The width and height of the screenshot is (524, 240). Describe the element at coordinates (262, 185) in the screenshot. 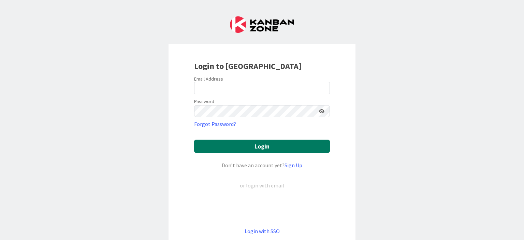

I see `div: or login with email` at that location.